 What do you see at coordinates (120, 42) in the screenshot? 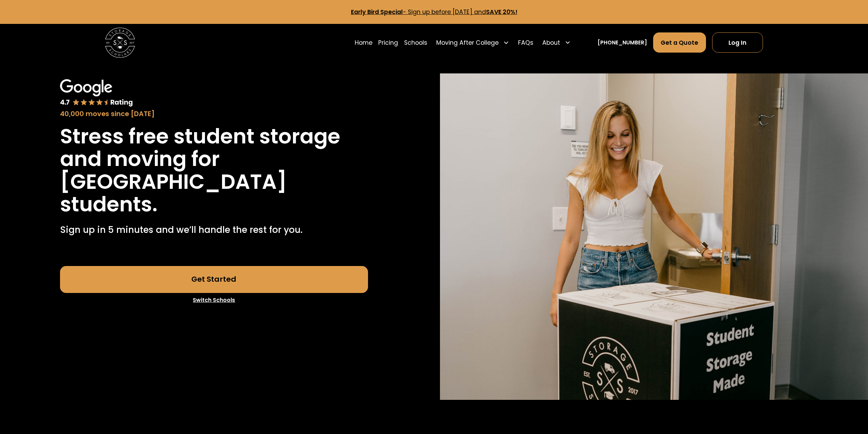
I see `a: home` at bounding box center [120, 42].